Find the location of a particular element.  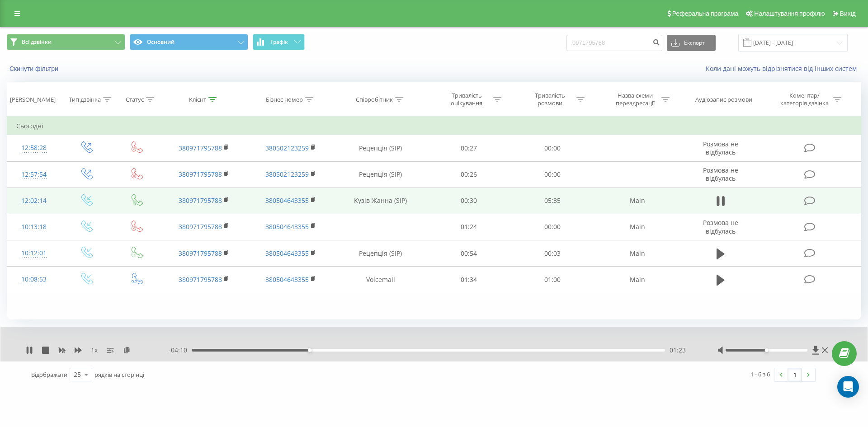

button: Основний is located at coordinates (189, 42).